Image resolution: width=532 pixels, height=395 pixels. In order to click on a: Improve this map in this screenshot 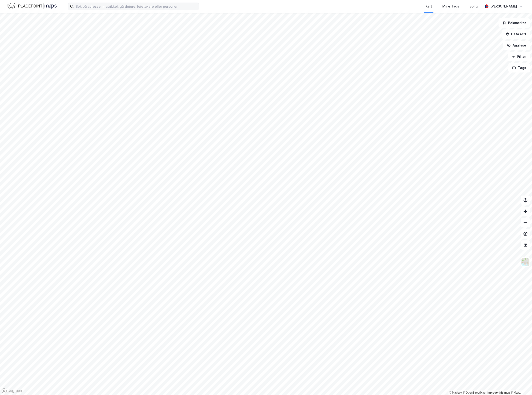, I will do `click(498, 393)`.